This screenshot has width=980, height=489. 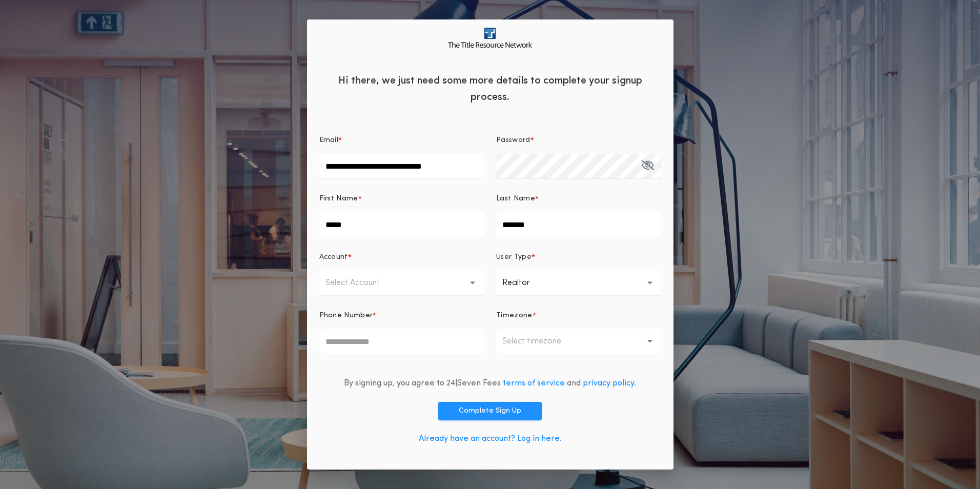 What do you see at coordinates (524, 283) in the screenshot?
I see `p: Realtor` at bounding box center [524, 283].